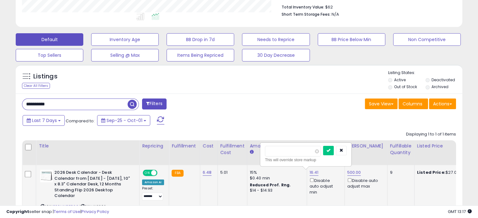  Describe the element at coordinates (18, 212) in the screenshot. I see `strong: Copyright` at that location.